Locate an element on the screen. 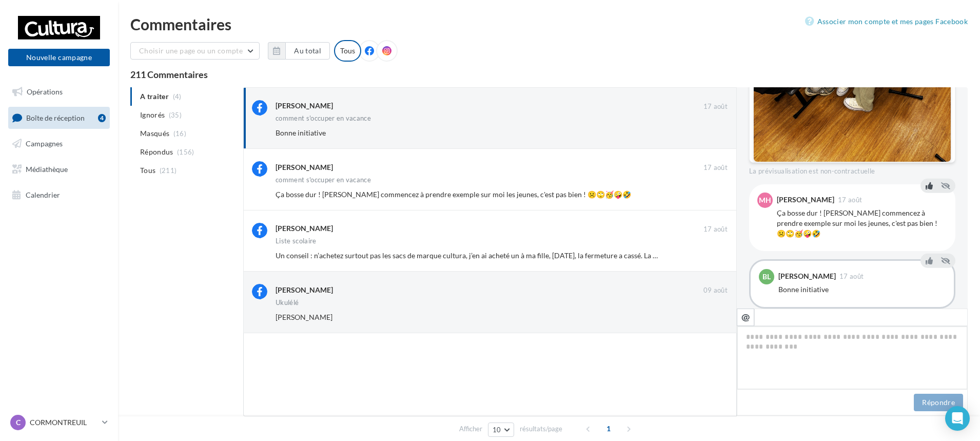 This screenshot has height=441, width=980. div: 211 Commentaires is located at coordinates (549, 75).